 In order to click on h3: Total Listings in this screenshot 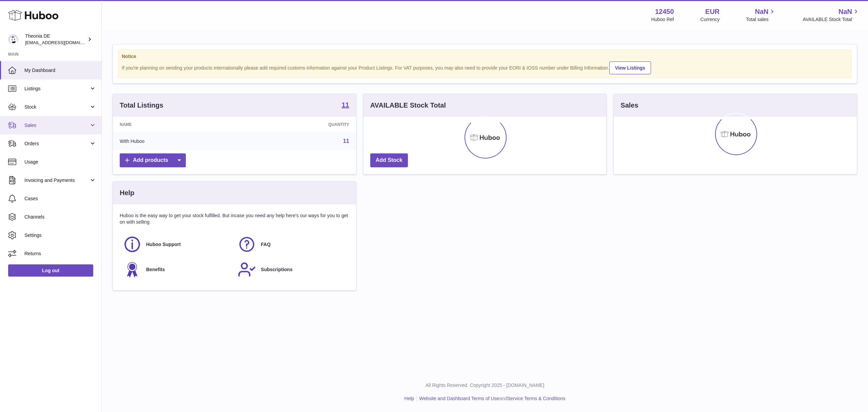, I will do `click(141, 105)`.